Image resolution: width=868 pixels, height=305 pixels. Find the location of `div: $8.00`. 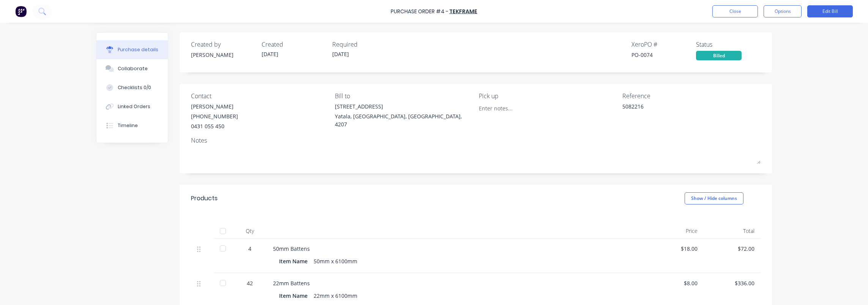

div: $8.00 is located at coordinates (675, 283).